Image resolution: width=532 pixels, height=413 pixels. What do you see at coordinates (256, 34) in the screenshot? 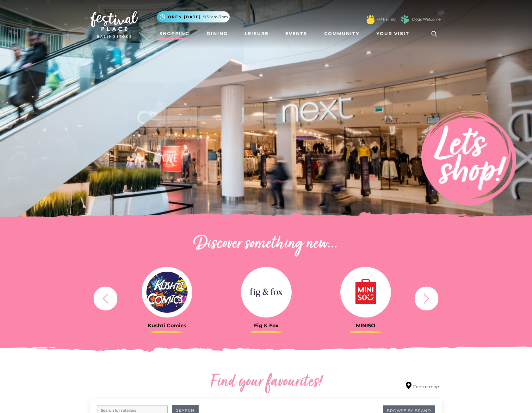
I see `a: Leisure` at bounding box center [256, 34].